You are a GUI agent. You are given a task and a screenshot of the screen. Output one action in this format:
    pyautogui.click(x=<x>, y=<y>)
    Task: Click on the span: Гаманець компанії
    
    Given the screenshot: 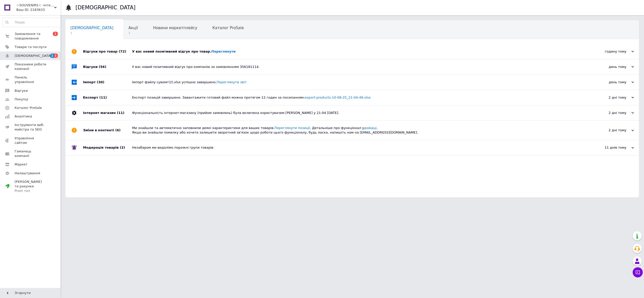 What is the action you would take?
    pyautogui.click(x=30, y=154)
    